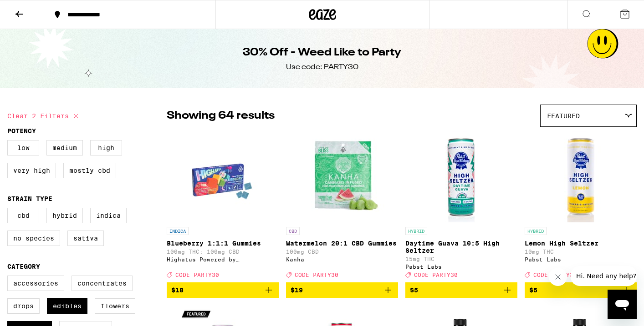 This screenshot has height=326, width=644. What do you see at coordinates (67, 306) in the screenshot?
I see `label: Edibles` at bounding box center [67, 306].